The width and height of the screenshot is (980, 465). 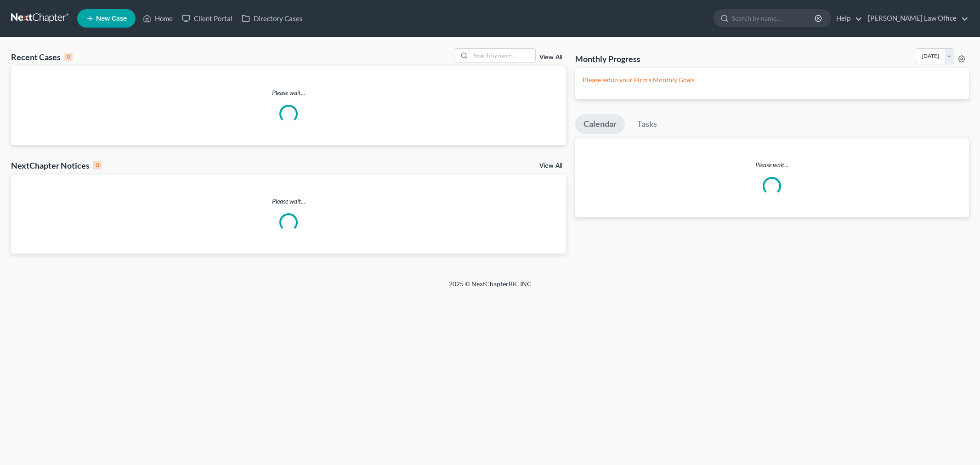 What do you see at coordinates (600, 124) in the screenshot?
I see `a: Calendar` at bounding box center [600, 124].